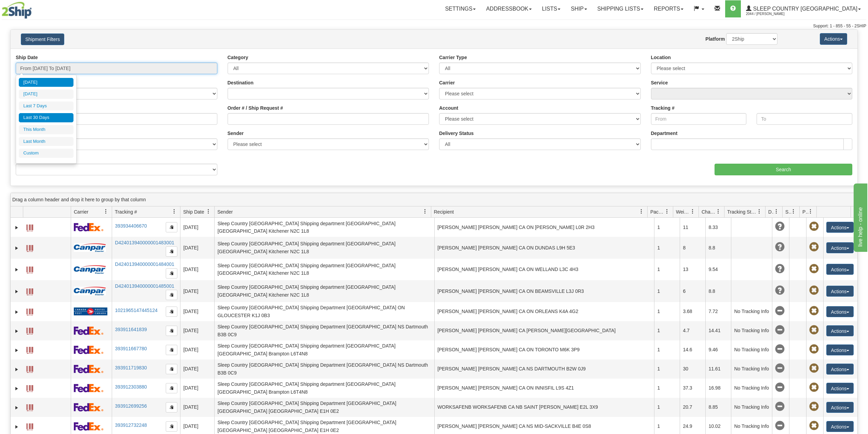 The width and height of the screenshot is (868, 434). Describe the element at coordinates (641, 211) in the screenshot. I see `a: Recipient filter column settings` at that location.